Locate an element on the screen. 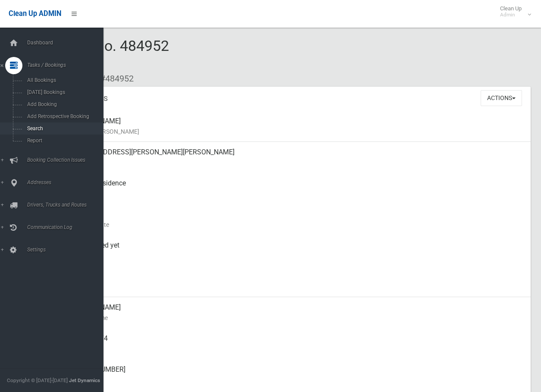 The image size is (541, 392). div: 0477074074 is located at coordinates (296, 344).